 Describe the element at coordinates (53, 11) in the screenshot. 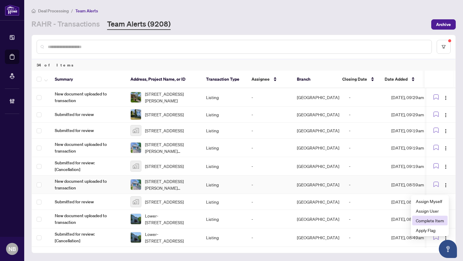

I see `span: Deal Processing` at that location.